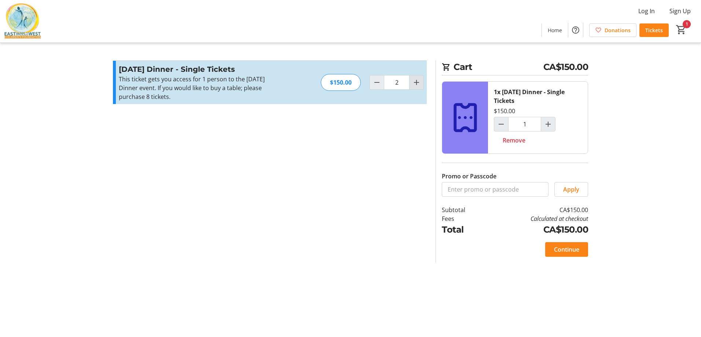 This screenshot has width=701, height=337. I want to click on button: Apply, so click(572, 190).